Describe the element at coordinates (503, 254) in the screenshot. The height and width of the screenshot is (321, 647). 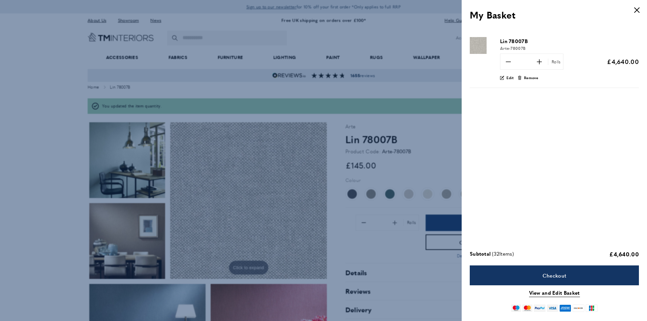
I see `span: ( Items)` at that location.